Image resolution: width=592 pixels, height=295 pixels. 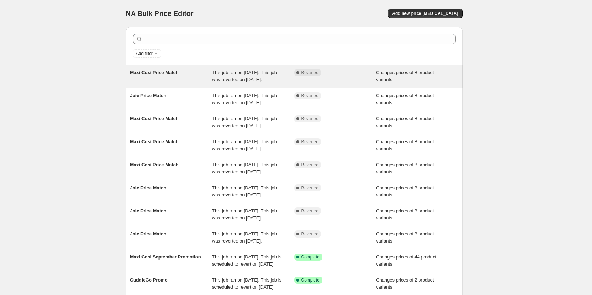 What do you see at coordinates (147, 54) in the screenshot?
I see `button: Add filter` at bounding box center [147, 54].